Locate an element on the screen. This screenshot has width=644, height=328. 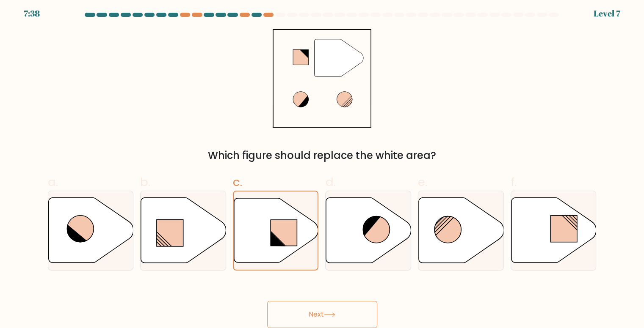
span: d. is located at coordinates (330, 182).